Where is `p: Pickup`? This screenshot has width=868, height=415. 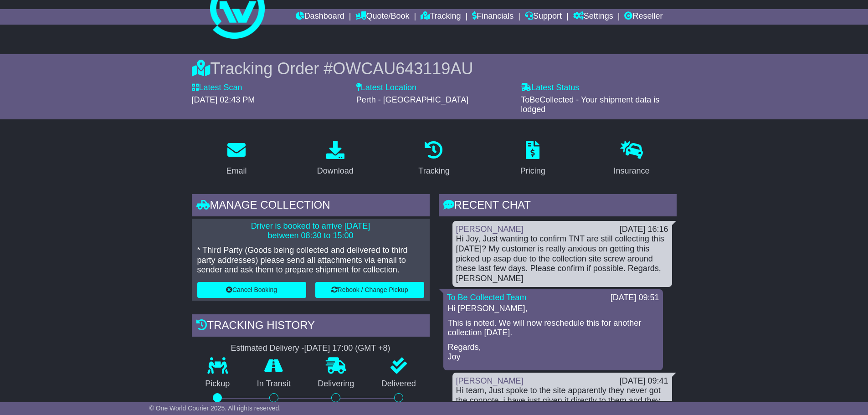
p: Pickup is located at coordinates (218, 384).